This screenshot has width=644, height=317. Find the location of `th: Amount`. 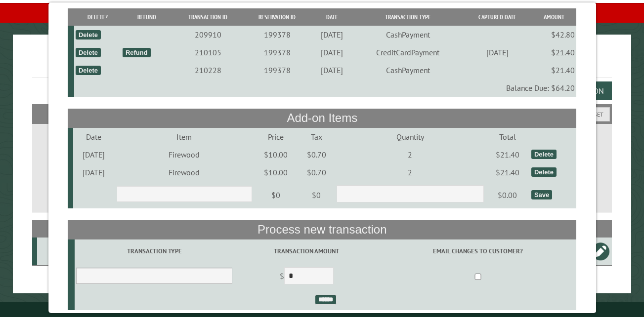

th: Amount is located at coordinates (554, 17).